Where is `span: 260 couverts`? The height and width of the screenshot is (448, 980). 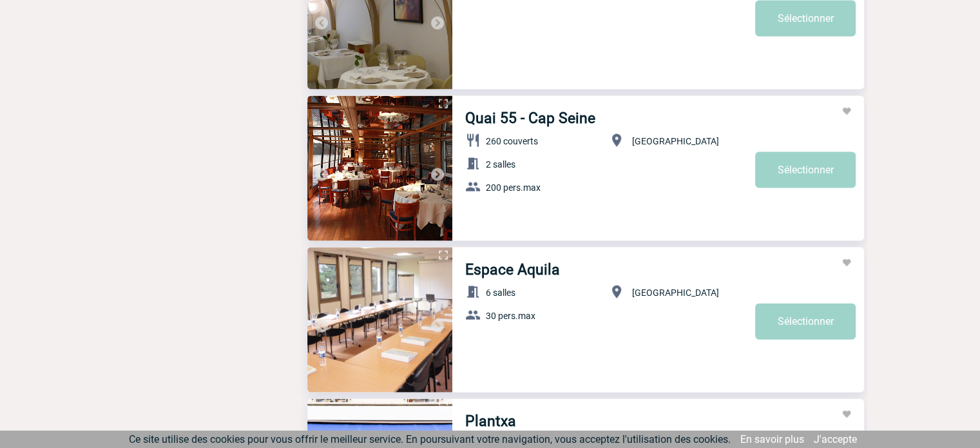 span: 260 couverts is located at coordinates (512, 141).